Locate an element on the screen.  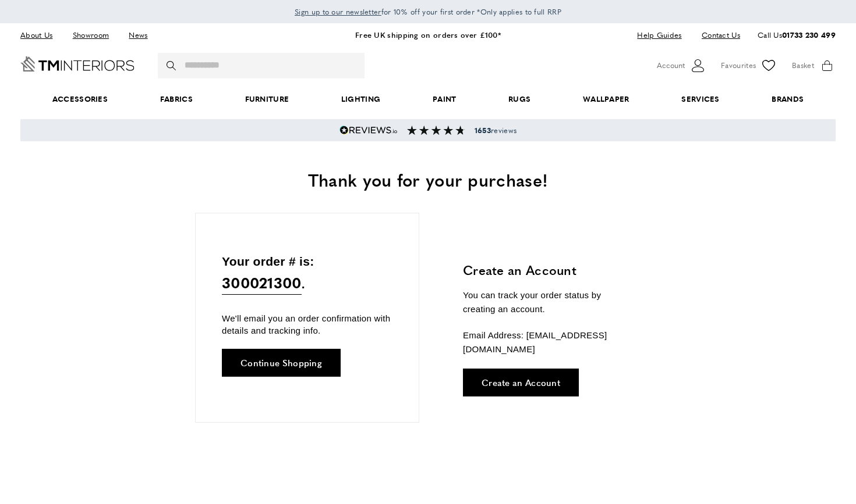
p: Call Us is located at coordinates (796, 35).